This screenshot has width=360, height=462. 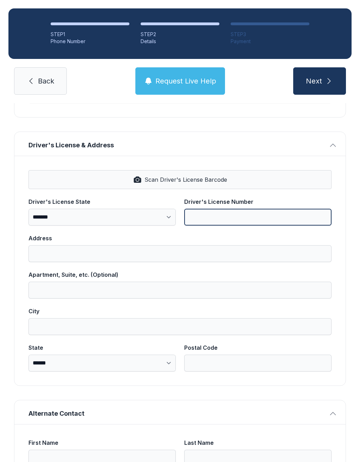 What do you see at coordinates (102, 217) in the screenshot?
I see `select: Driver's License State` at bounding box center [102, 217].